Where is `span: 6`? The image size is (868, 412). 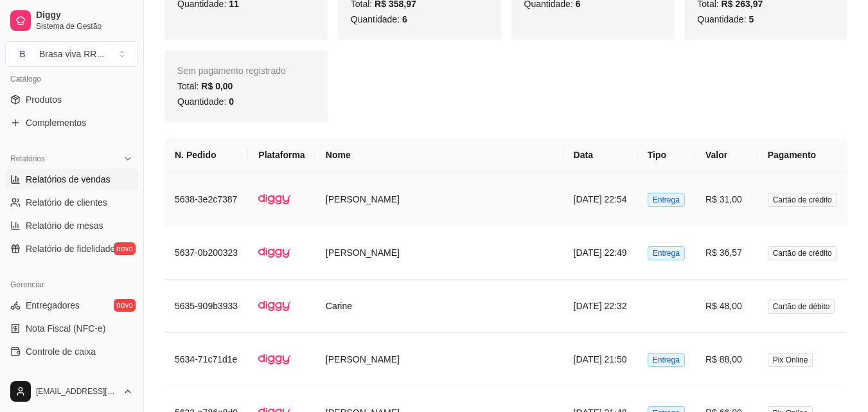 span: 6 is located at coordinates (405, 19).